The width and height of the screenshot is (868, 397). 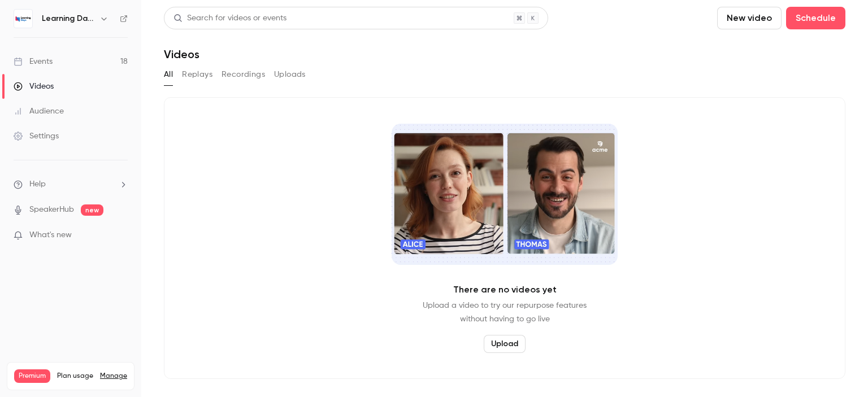 I want to click on li: help-dropdown-opener, so click(x=71, y=184).